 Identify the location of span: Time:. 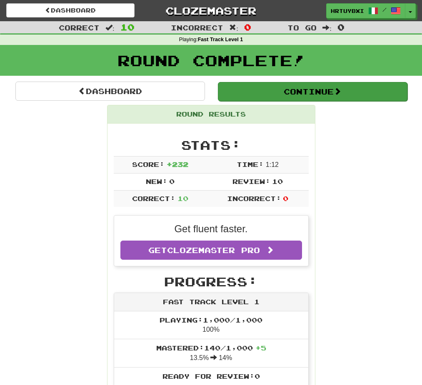
(250, 164).